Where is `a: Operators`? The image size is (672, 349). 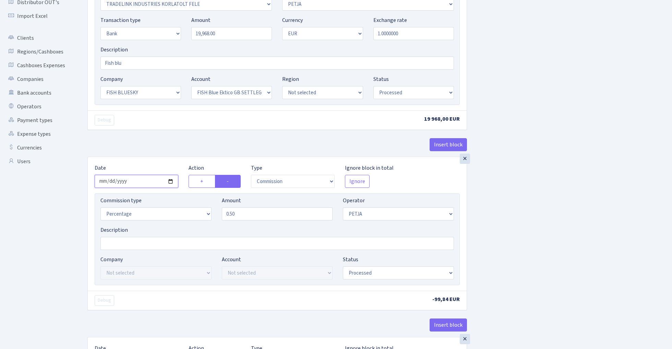 a: Operators is located at coordinates (38, 107).